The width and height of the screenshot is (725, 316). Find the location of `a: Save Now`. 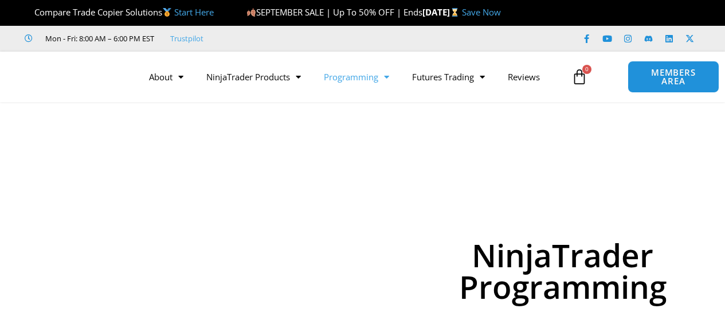

a: Save Now is located at coordinates (481, 12).